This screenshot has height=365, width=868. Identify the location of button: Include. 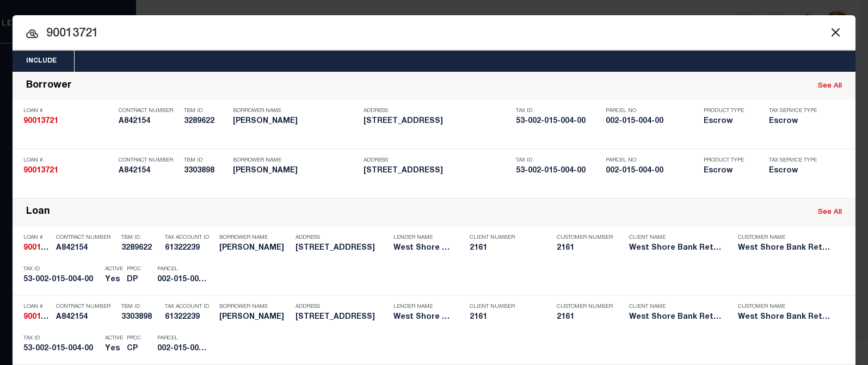
(42, 61).